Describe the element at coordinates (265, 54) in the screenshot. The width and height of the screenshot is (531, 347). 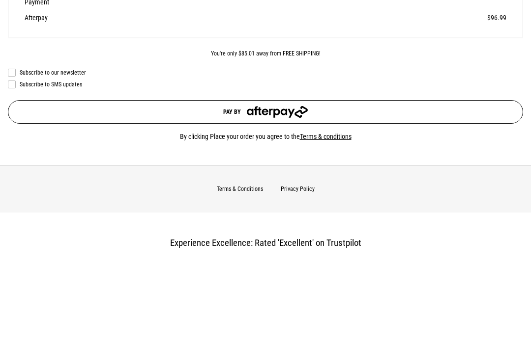
I see `div: You're only $85.01 away from FREE SHIPPING!` at that location.